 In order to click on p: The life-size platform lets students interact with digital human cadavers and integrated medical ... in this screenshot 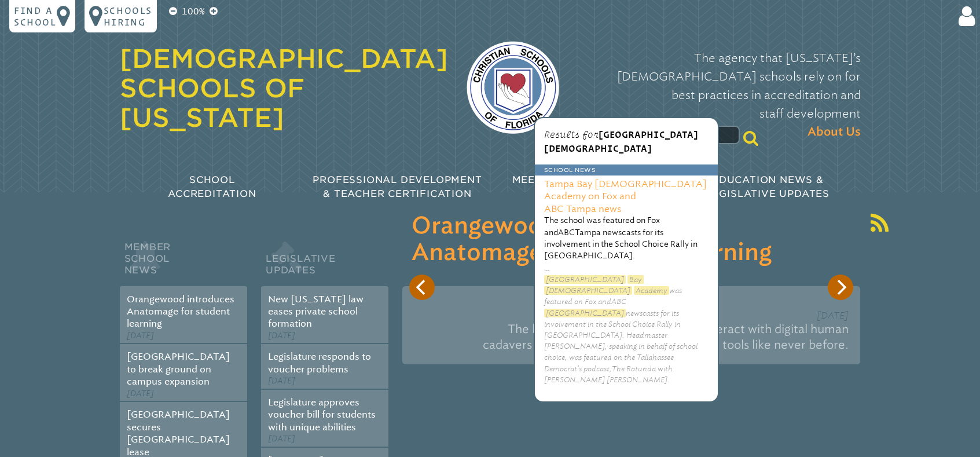, I will do `click(631, 337)`.